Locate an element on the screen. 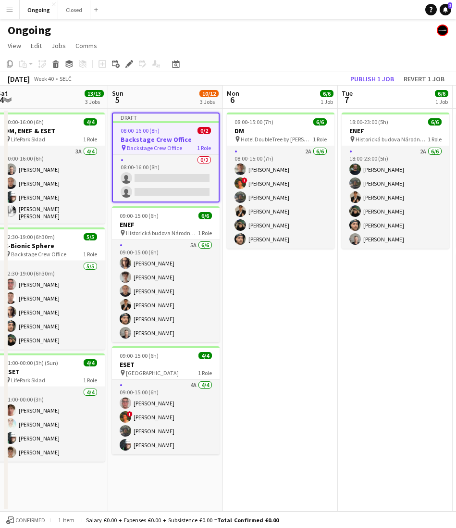 This screenshot has height=528, width=456. button: Confirmed is located at coordinates (25, 520).